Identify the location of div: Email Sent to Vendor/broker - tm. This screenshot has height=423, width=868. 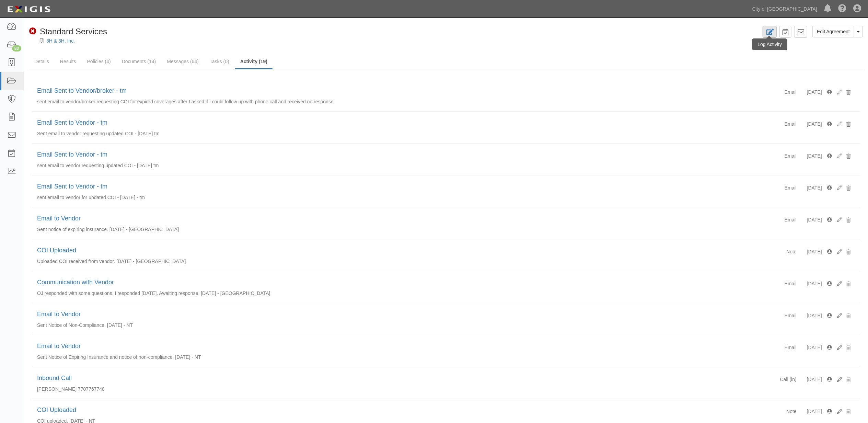
(411, 91).